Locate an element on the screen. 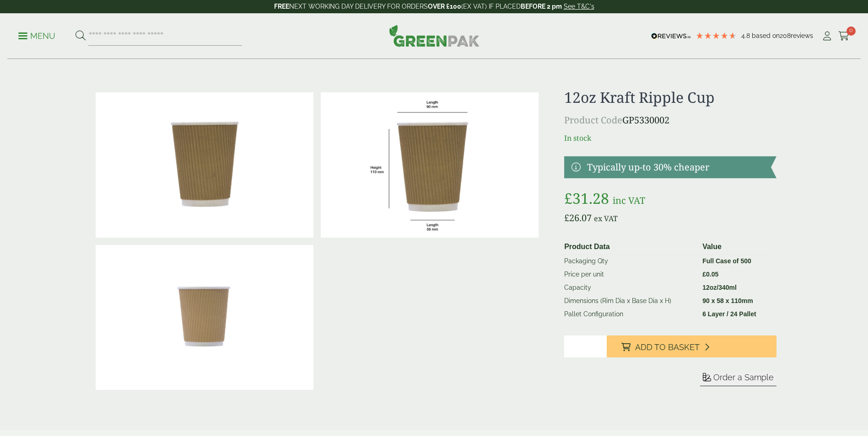 The width and height of the screenshot is (868, 436). a: Menu is located at coordinates (36, 36).